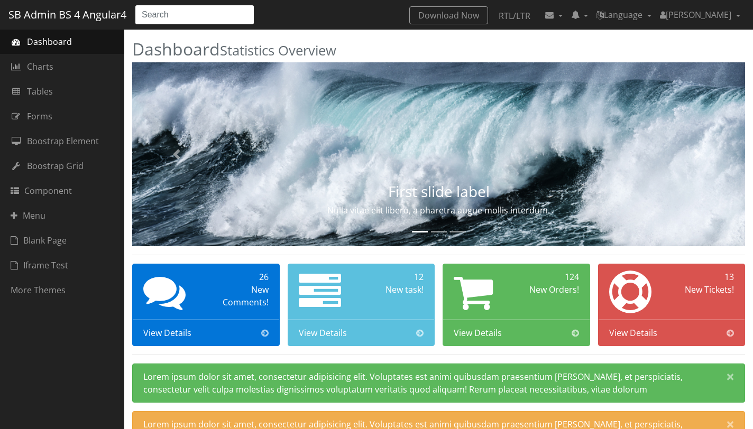  Describe the element at coordinates (28, 216) in the screenshot. I see `span: Menu` at that location.